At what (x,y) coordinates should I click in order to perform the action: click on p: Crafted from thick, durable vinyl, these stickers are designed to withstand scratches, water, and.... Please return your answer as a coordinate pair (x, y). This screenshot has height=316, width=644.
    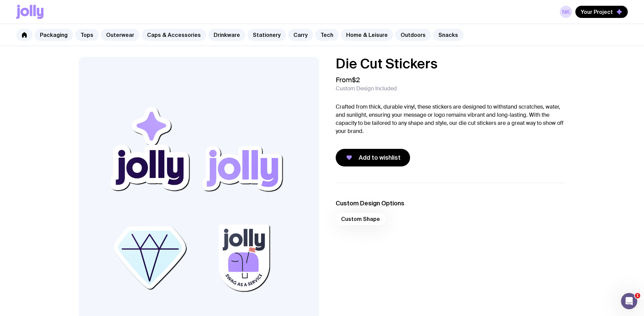
    Looking at the image, I should click on (451, 119).